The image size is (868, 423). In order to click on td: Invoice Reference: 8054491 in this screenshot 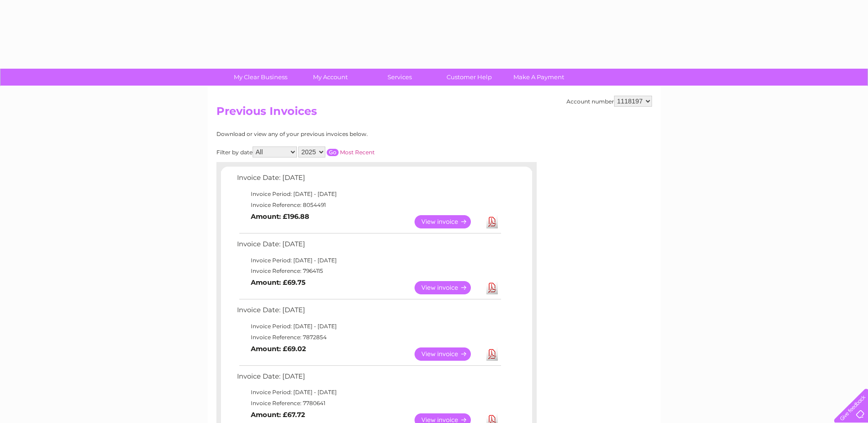, I will do `click(368, 205)`.